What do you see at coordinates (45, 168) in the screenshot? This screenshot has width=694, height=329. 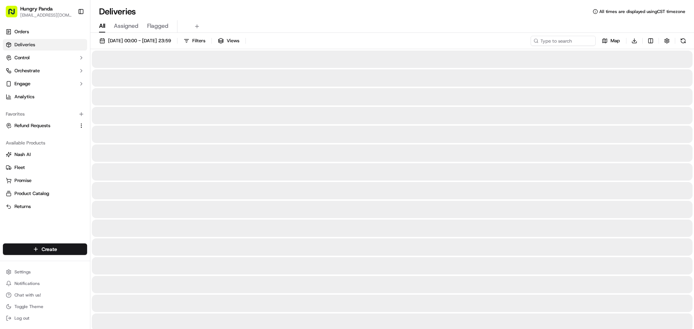 I see `a: Fleet` at bounding box center [45, 168].